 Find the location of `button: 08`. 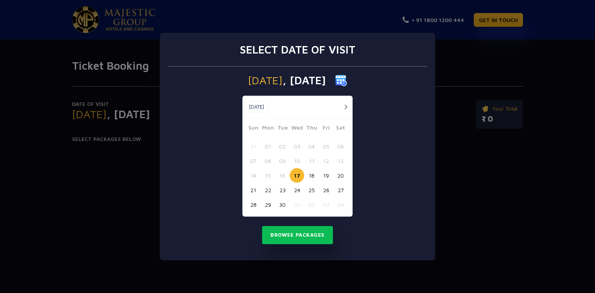

button: 08 is located at coordinates (268, 161).